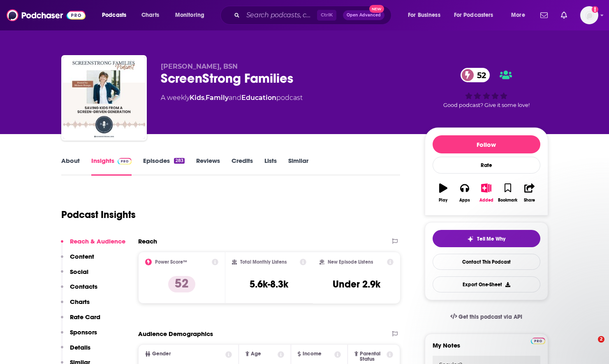  I want to click on button: Apps, so click(464, 193).